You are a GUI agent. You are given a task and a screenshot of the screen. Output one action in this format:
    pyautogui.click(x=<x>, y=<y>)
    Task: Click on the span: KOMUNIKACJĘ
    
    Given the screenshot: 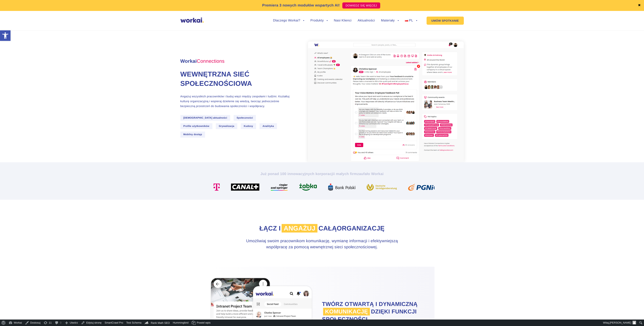 What is the action you would take?
    pyautogui.click(x=347, y=311)
    